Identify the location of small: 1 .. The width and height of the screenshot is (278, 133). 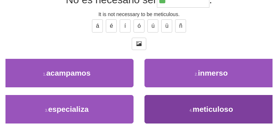
(45, 74).